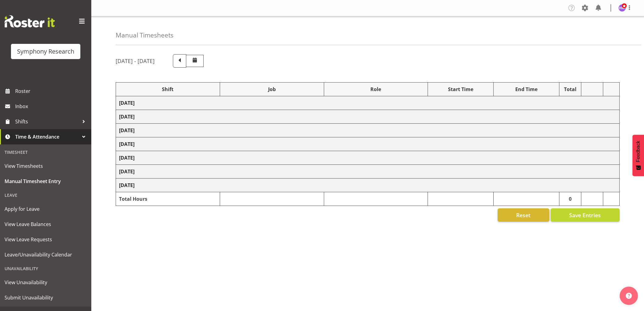 Image resolution: width=644 pixels, height=311 pixels. I want to click on a: View Timesheets, so click(45, 166).